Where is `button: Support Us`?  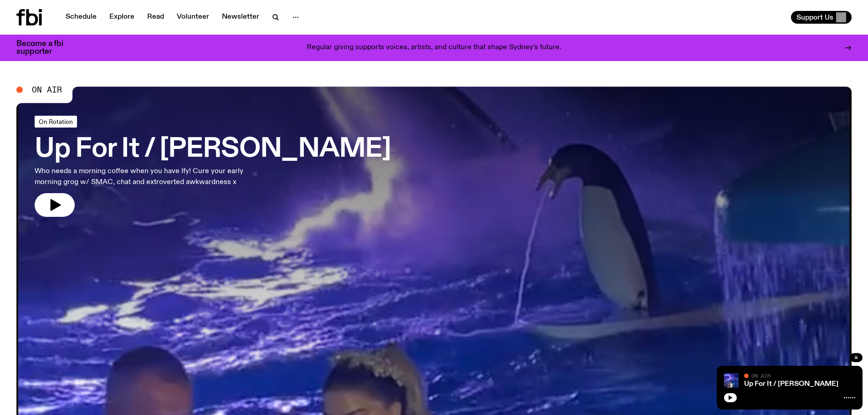 button: Support Us is located at coordinates (821, 18).